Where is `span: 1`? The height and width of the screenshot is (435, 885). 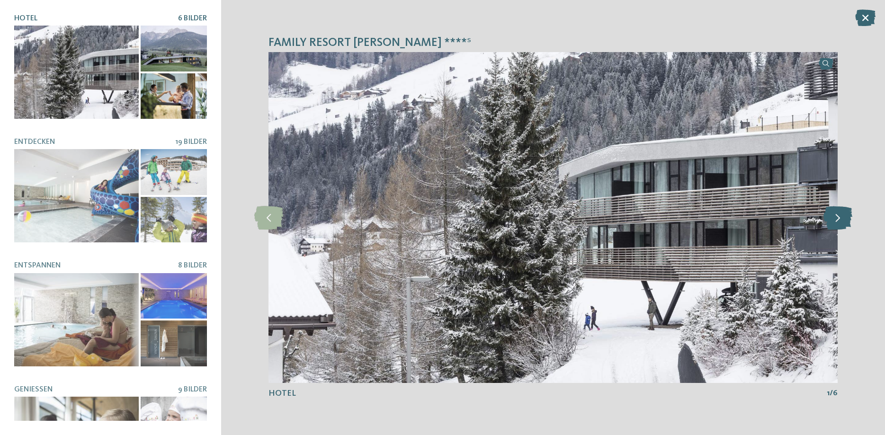 span: 1 is located at coordinates (829, 394).